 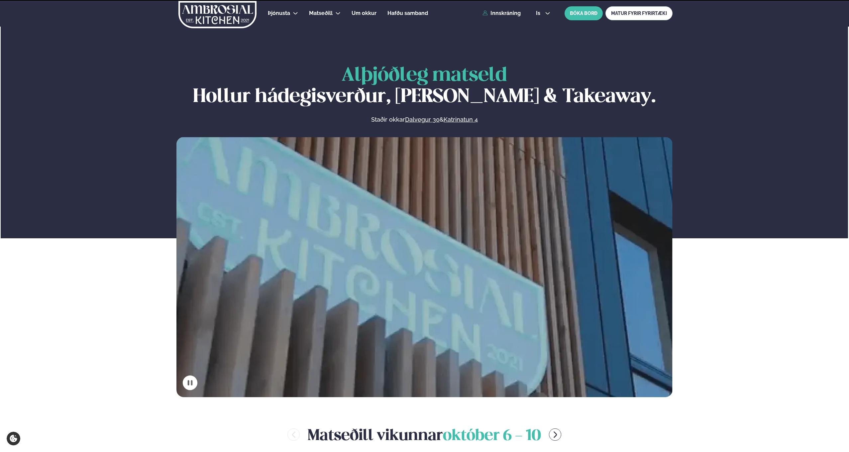 What do you see at coordinates (425, 435) in the screenshot?
I see `h2: Matseðill vikunnar` at bounding box center [425, 435].